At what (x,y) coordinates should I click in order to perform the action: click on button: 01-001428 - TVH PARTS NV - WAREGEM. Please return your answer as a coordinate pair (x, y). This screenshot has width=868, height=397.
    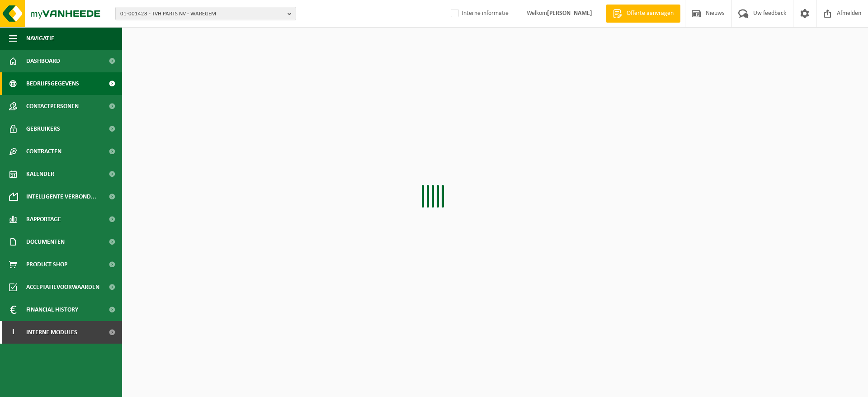
    Looking at the image, I should click on (205, 14).